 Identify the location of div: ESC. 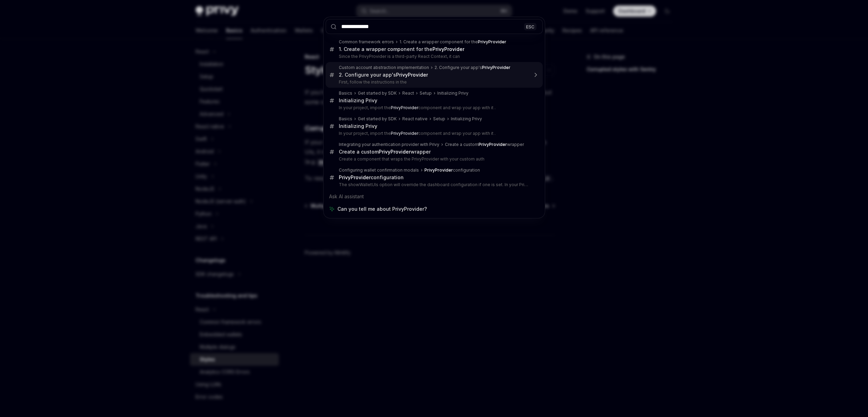
(530, 26).